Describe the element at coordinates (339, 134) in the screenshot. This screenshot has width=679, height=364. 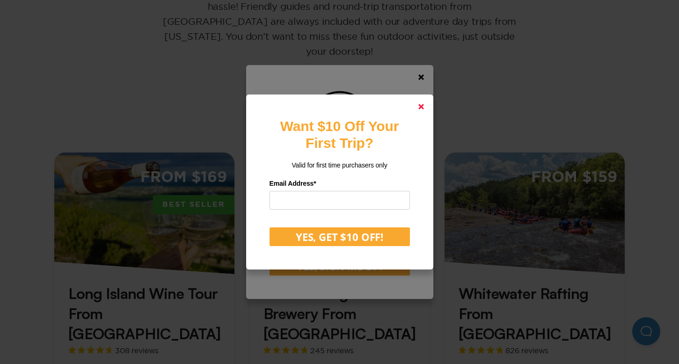
I see `strong: Want $10 Off Your First Trip?` at that location.